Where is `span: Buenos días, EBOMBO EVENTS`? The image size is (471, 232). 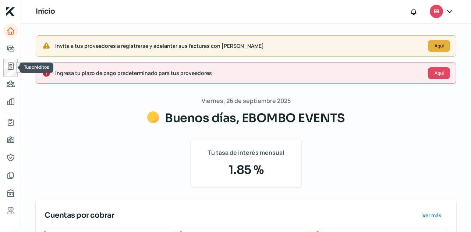 span: Buenos días, EBOMBO EVENTS is located at coordinates (255, 118).